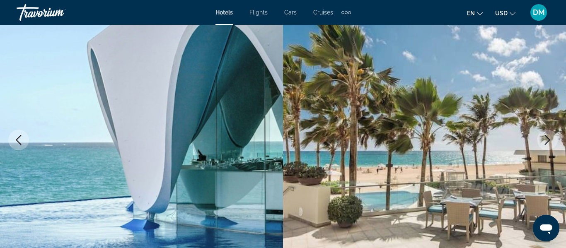 The width and height of the screenshot is (566, 248). I want to click on a: Hotels, so click(224, 12).